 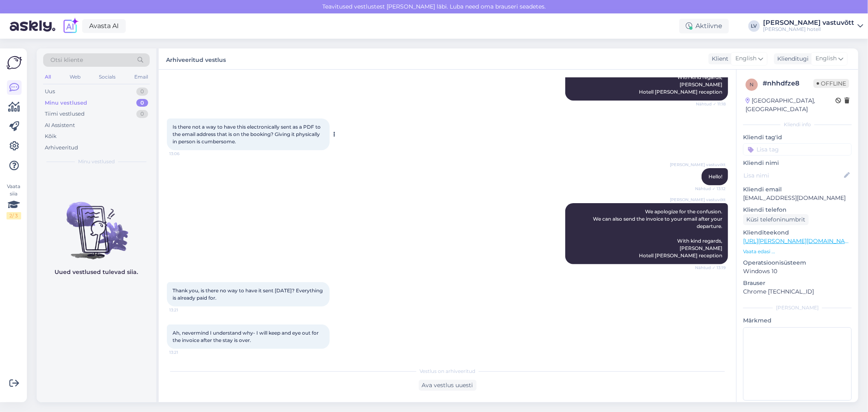 What do you see at coordinates (448, 385) in the screenshot?
I see `div: Ava vestlus uuesti` at bounding box center [448, 385].